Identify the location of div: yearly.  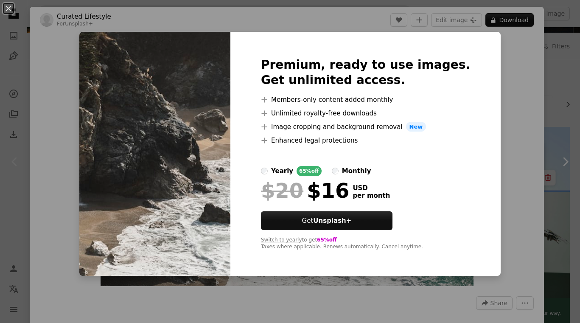
(282, 171).